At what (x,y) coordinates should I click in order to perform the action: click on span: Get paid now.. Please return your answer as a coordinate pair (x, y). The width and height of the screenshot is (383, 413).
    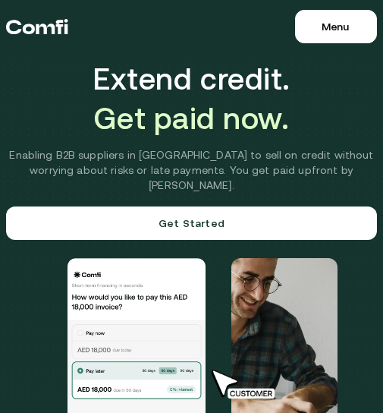
    Looking at the image, I should click on (191, 109).